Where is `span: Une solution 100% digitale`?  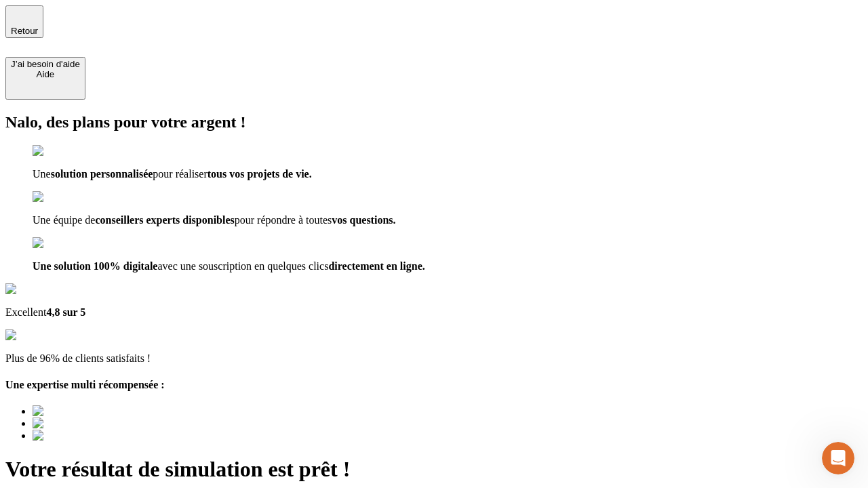
span: Une solution 100% digitale is located at coordinates (95, 265).